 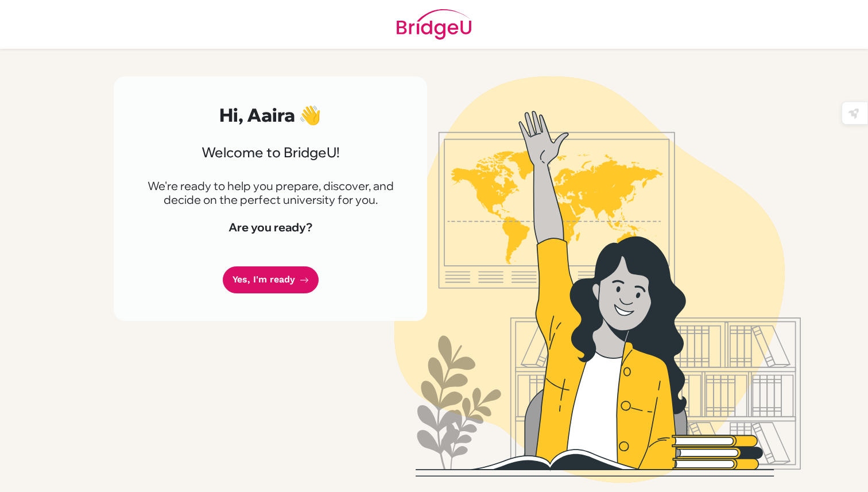 What do you see at coordinates (271, 228) in the screenshot?
I see `h4: Are you ready?` at bounding box center [271, 228].